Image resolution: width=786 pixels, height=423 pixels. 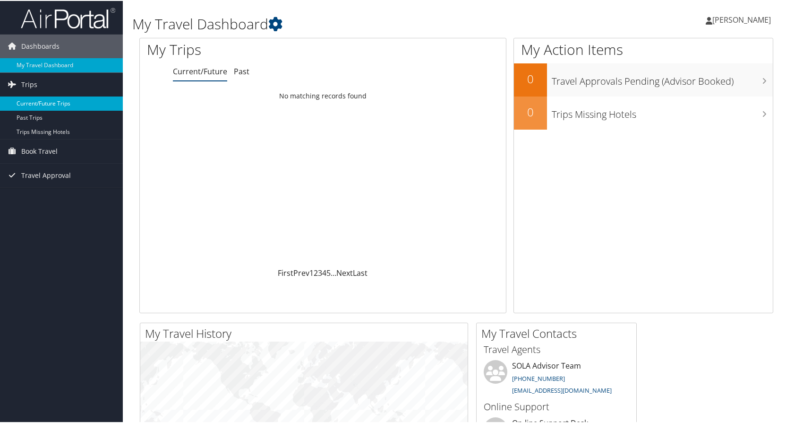 I want to click on a: 3, so click(x=320, y=272).